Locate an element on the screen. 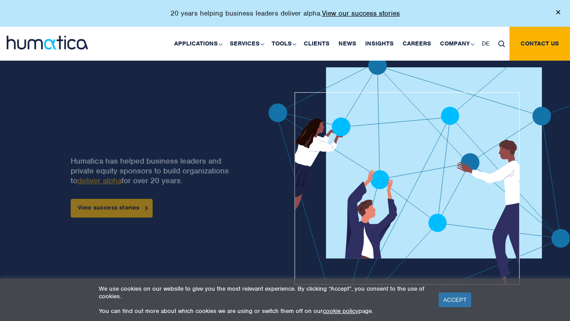 This screenshot has height=321, width=570. a: Company is located at coordinates (456, 44).